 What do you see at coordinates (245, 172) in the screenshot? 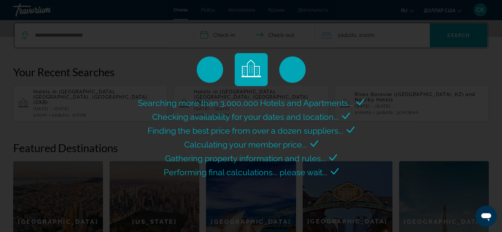
I see `span: Performing final calculations... please wait...` at bounding box center [245, 172].